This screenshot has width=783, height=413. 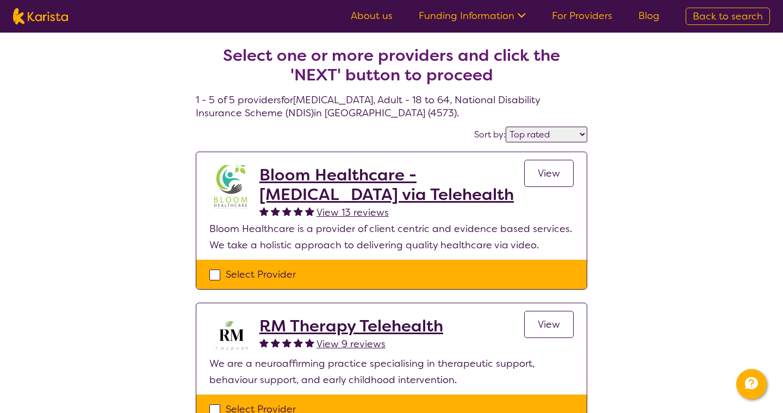 I want to click on label: Sort by:, so click(x=490, y=134).